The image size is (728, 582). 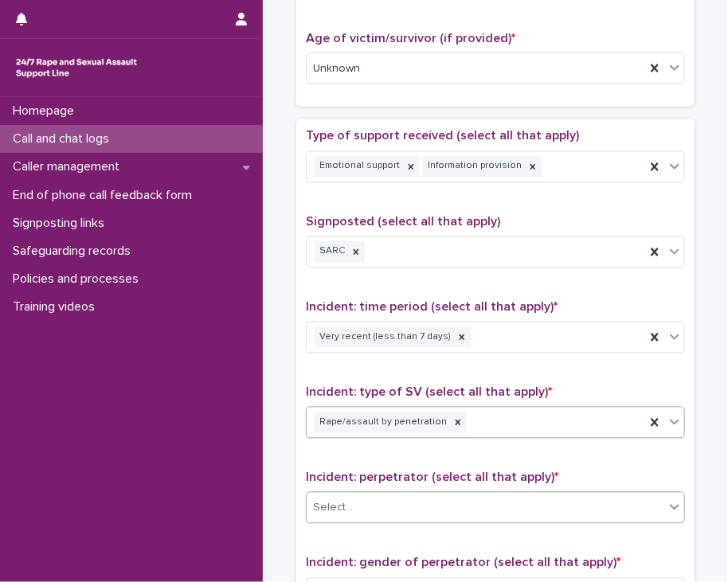 I want to click on span: Age of victim/survivor (if provided), so click(x=410, y=38).